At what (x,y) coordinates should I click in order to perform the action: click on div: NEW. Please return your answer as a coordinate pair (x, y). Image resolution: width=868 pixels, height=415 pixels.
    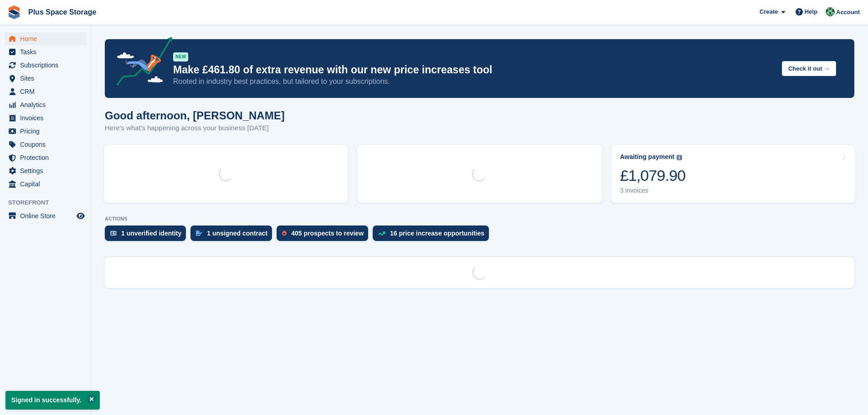
    Looking at the image, I should click on (181, 57).